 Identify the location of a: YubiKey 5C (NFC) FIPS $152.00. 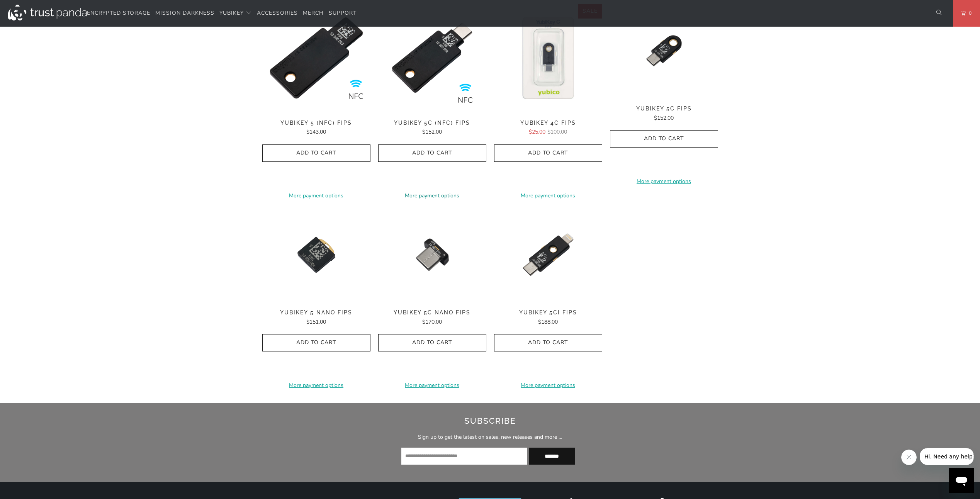
(432, 128).